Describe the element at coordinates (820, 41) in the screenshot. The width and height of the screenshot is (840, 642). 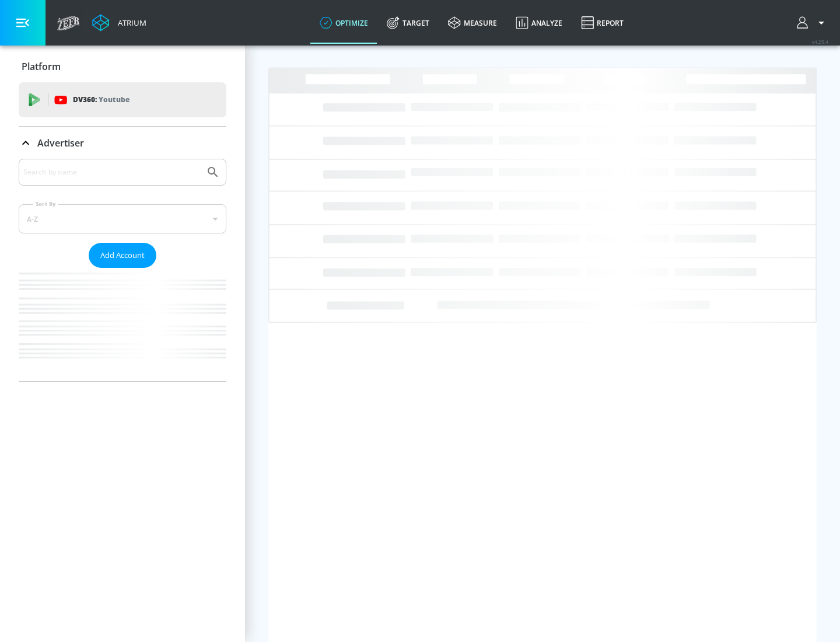
I see `span: v 4.25.4` at that location.